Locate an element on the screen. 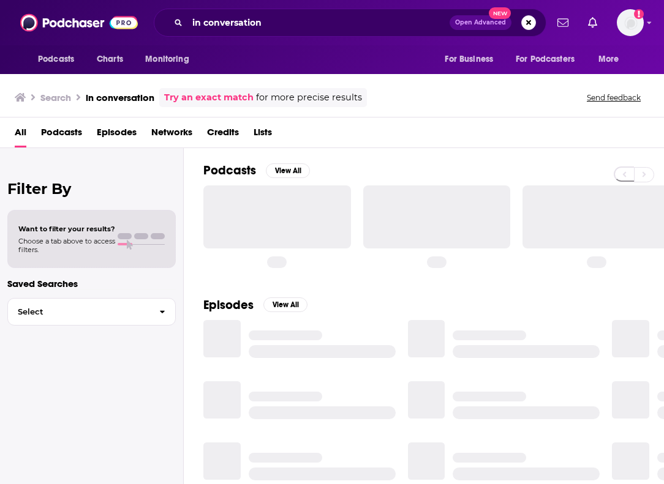 The height and width of the screenshot is (484, 664). h3: in conversation is located at coordinates (120, 97).